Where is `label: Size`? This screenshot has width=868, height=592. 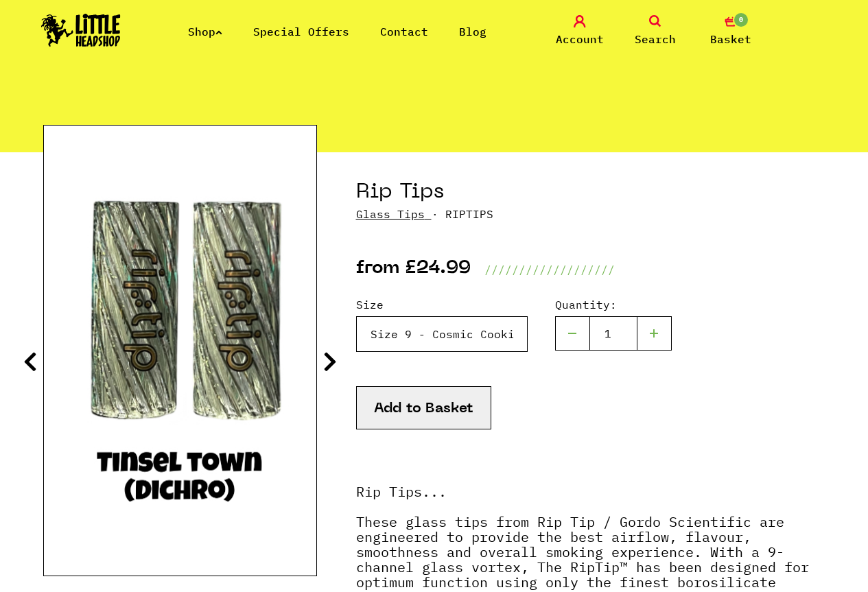 label: Size is located at coordinates (442, 305).